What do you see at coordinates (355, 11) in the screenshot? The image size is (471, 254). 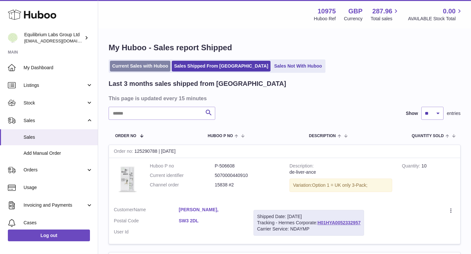 I see `strong: GBP` at bounding box center [355, 11].